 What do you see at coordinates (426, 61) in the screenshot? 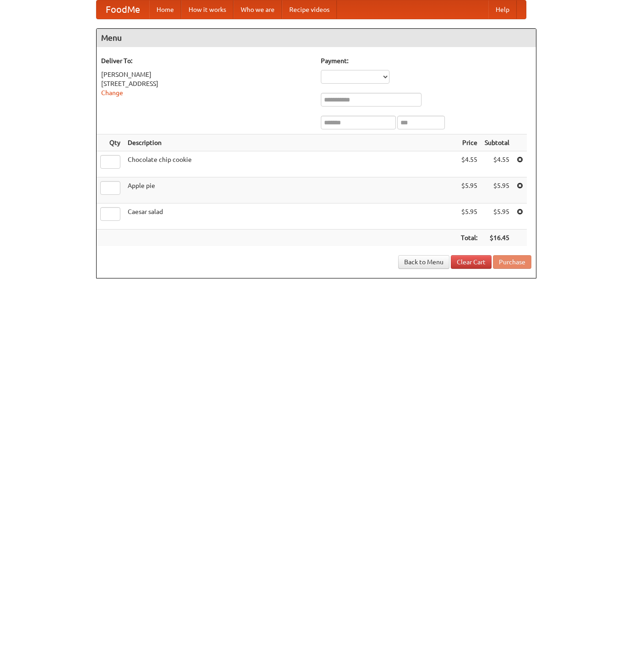
I see `h5: Payment:` at bounding box center [426, 61].